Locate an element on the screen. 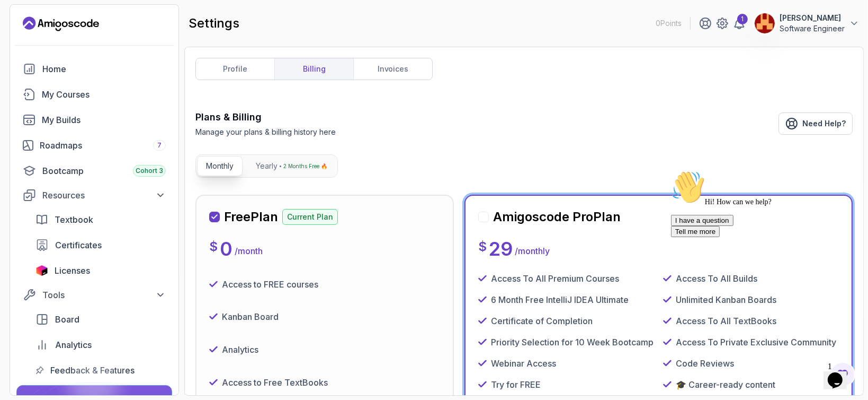  p: 29 is located at coordinates (501, 248).